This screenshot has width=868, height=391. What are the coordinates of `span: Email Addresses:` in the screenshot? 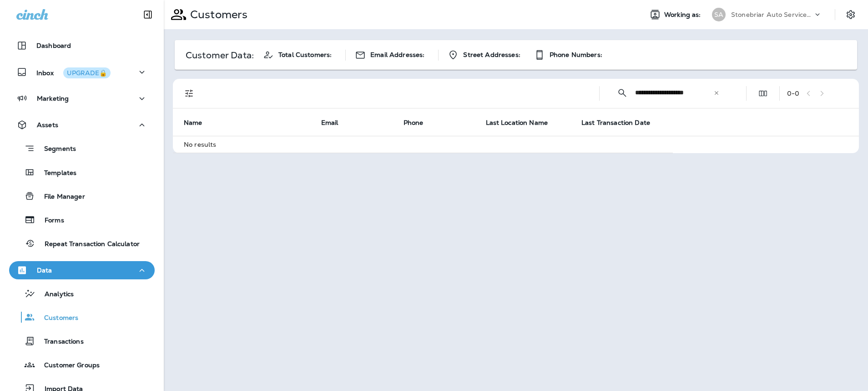 It's located at (397, 55).